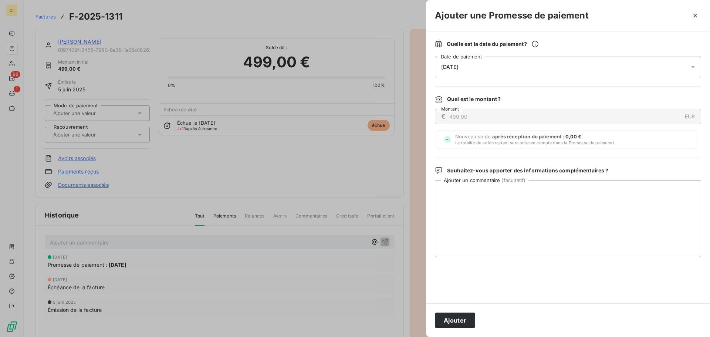 This screenshot has width=710, height=337. Describe the element at coordinates (455, 320) in the screenshot. I see `button: Ajouter` at that location.